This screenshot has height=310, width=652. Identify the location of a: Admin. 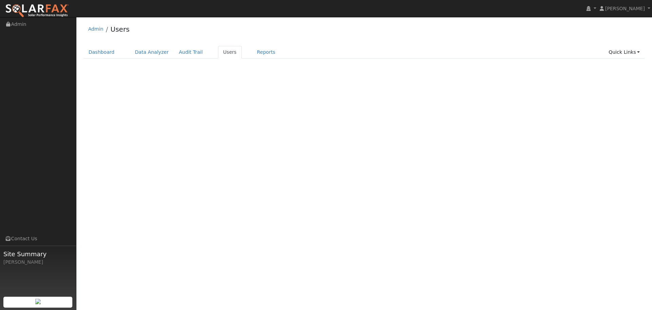
(96, 29).